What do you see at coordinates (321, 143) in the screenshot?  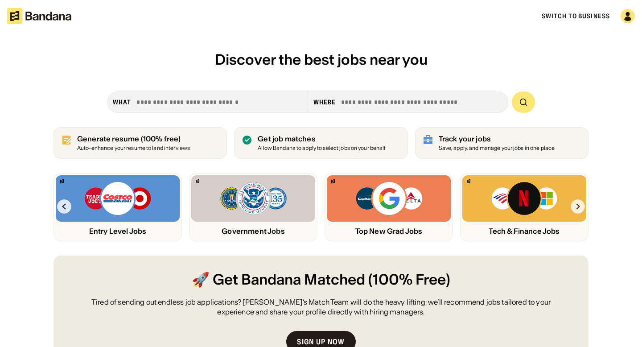 I see `a: Get job matches Allow Bandana to apply to select jobs on your behalf` at bounding box center [321, 143].